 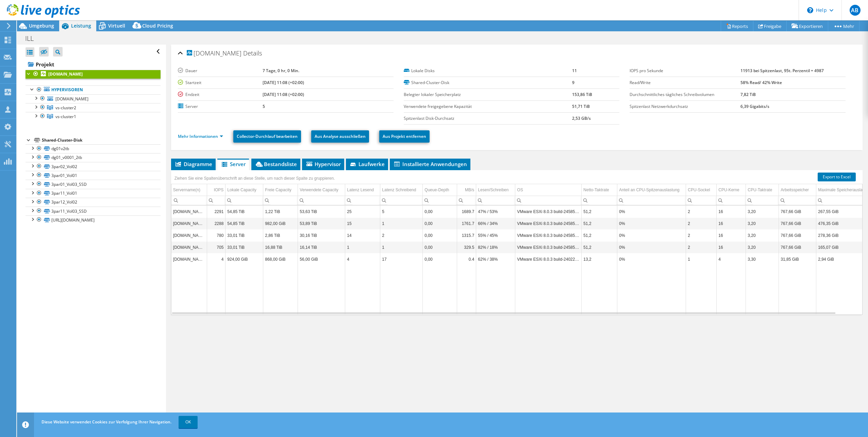 What do you see at coordinates (81, 25) in the screenshot?
I see `span: Leistung` at bounding box center [81, 25].